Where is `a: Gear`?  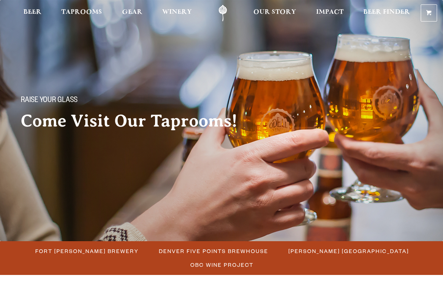 a: Gear is located at coordinates (132, 13).